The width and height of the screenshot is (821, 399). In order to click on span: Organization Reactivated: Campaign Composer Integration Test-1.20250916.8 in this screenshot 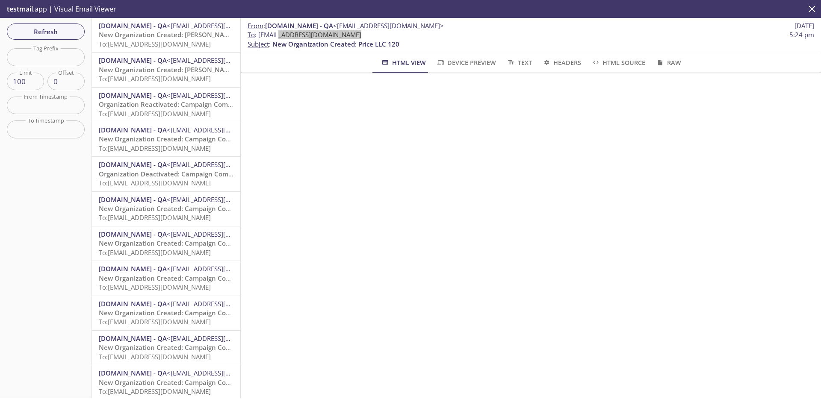, I will do `click(219, 104)`.